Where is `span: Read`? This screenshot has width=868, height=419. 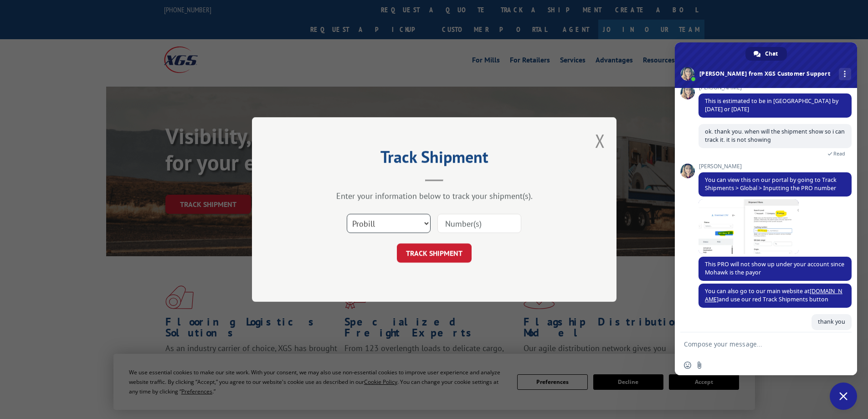
span: Read is located at coordinates (839, 154).